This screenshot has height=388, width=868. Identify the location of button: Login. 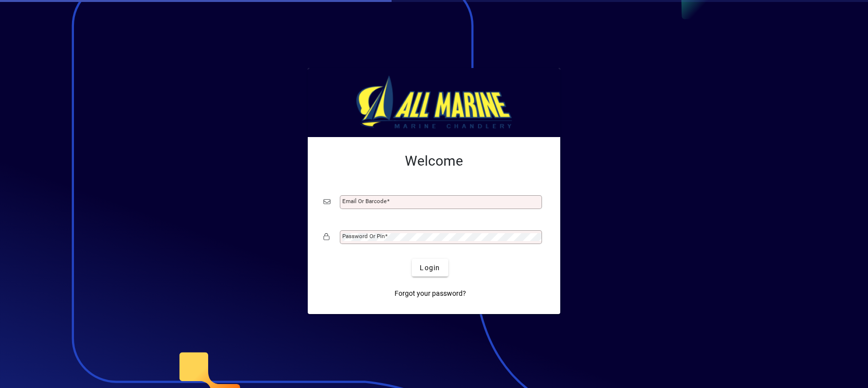
(430, 268).